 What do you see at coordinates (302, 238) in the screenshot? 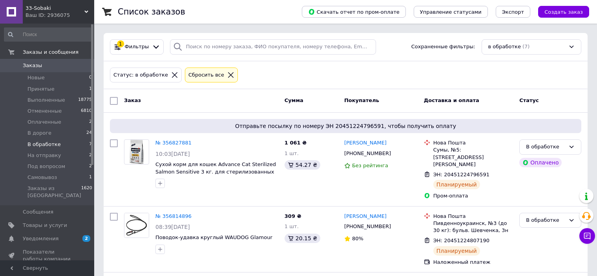
I see `div: 20.15 ₴` at bounding box center [302, 238].